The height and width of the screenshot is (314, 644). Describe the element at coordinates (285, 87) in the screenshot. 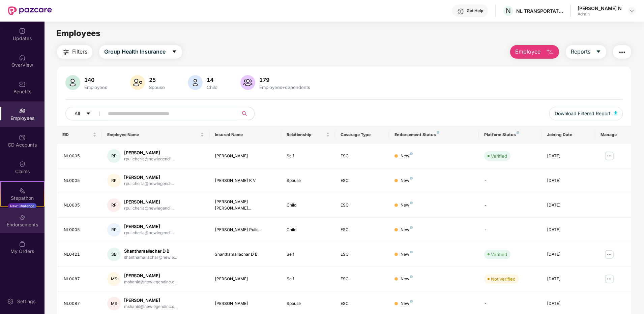

I see `div: Employees+dependents` at that location.